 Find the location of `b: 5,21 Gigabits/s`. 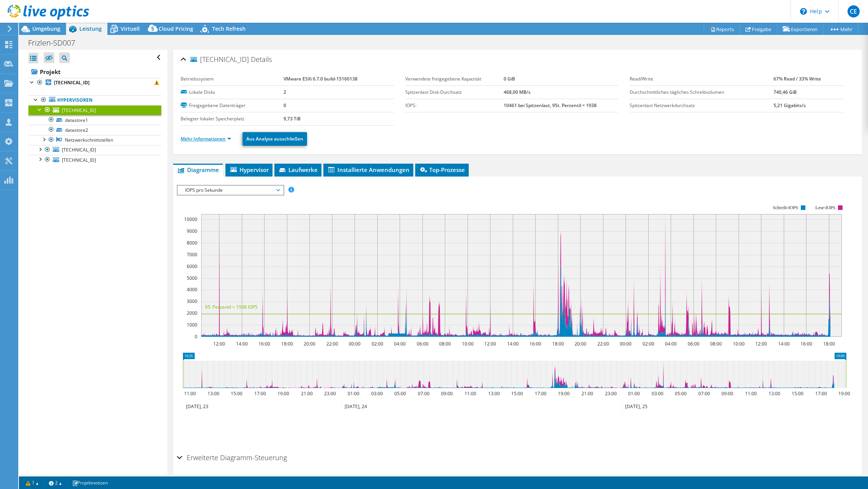

b: 5,21 Gigabits/s is located at coordinates (790, 105).